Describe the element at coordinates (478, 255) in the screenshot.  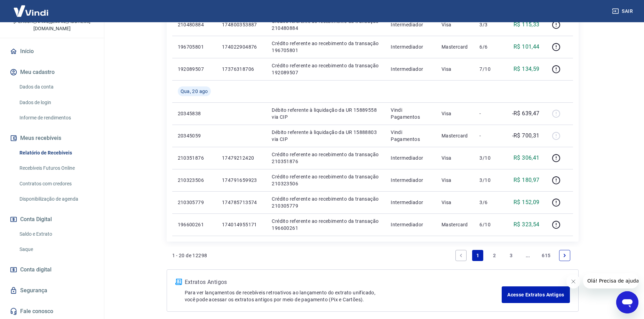
I see `a: Page 1 is your current page` at that location.